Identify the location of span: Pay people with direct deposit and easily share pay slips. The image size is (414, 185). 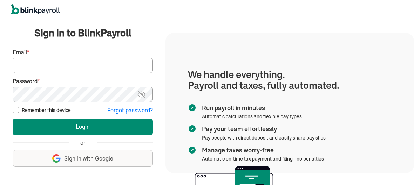
(263, 138).